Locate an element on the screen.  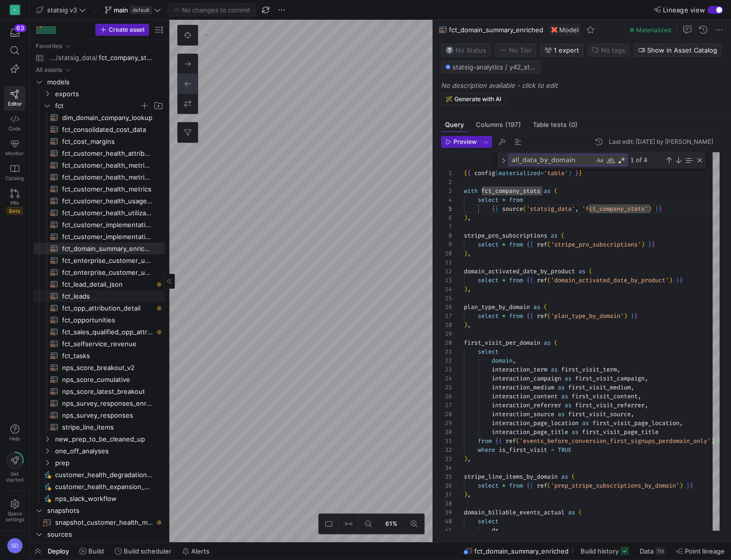
span: 'fct_company_stats' is located at coordinates (614, 209).